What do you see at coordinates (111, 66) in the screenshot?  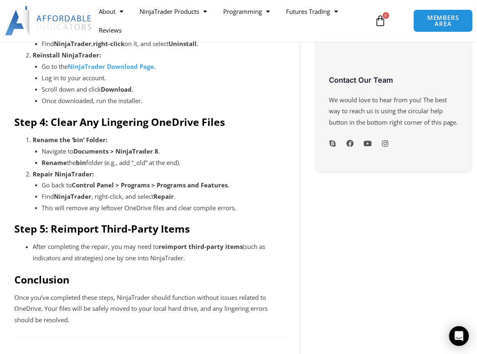 I see `a: NinjaTrader Download Page` at bounding box center [111, 66].